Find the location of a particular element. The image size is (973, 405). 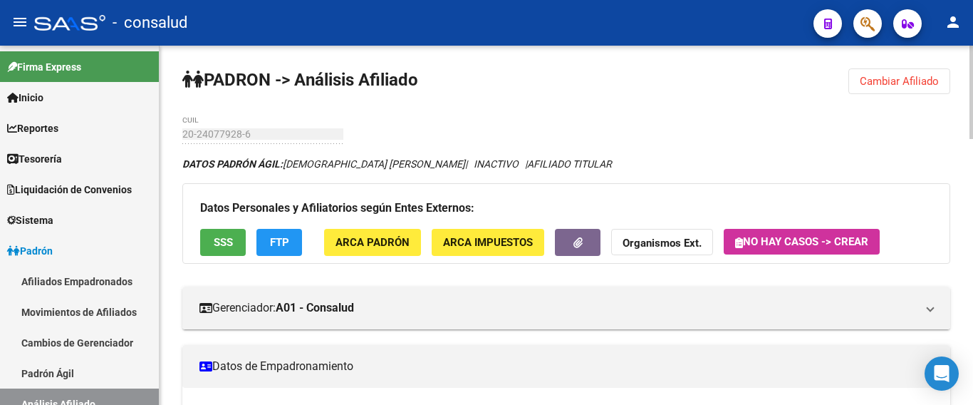

span: No hay casos -> Crear is located at coordinates (802, 242).